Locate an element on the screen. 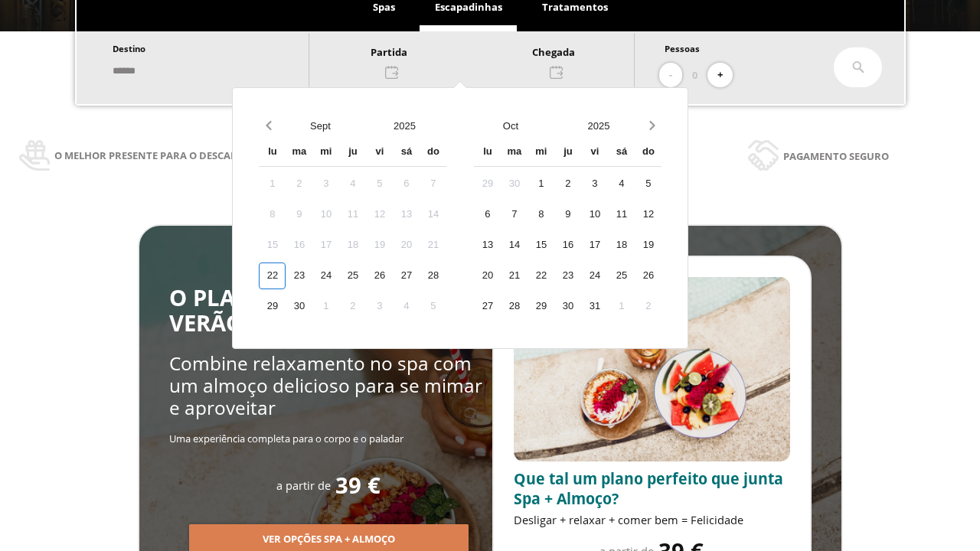  span: Pagamento seguro is located at coordinates (836, 156).